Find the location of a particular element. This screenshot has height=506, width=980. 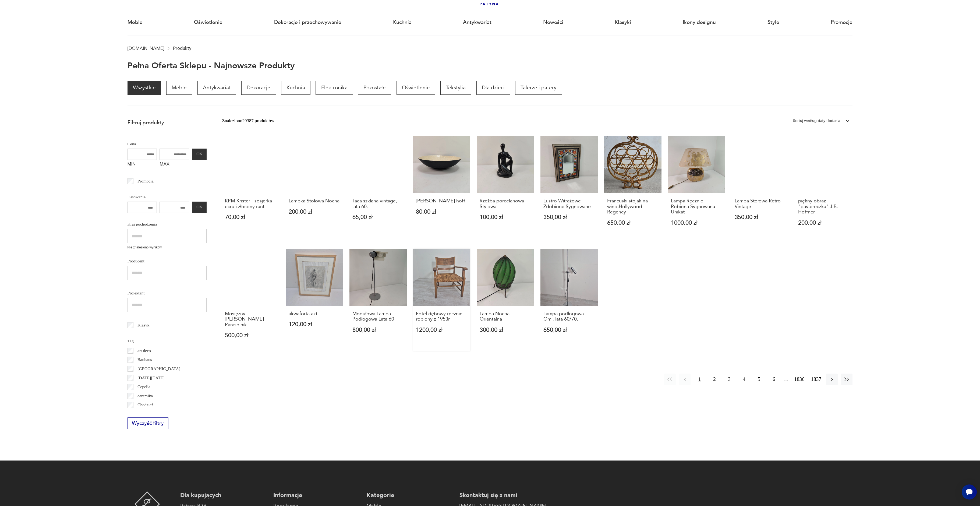

h3: Francuski stojak na wino,Hollywood Regency is located at coordinates (633, 207).